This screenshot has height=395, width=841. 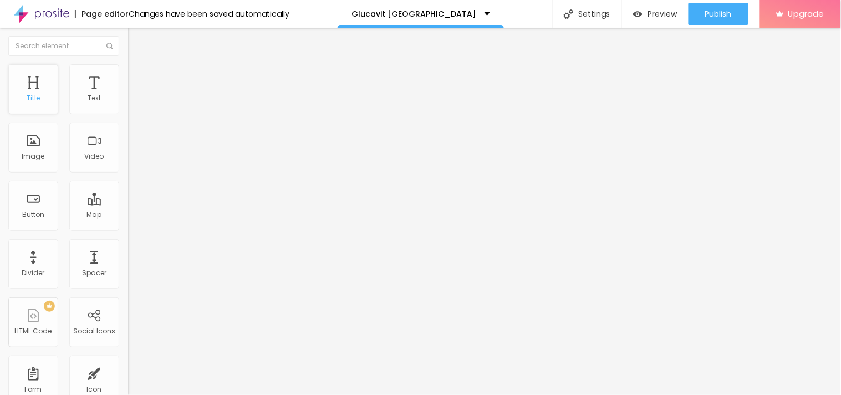 I want to click on img: view-1.svg, so click(x=637, y=14).